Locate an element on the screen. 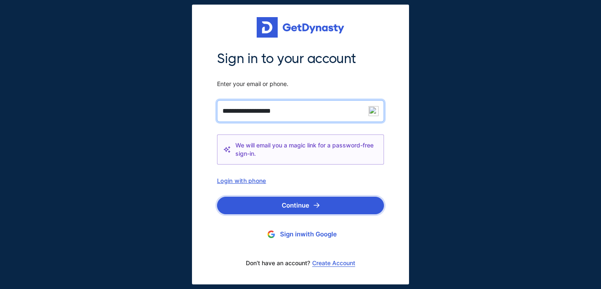 This screenshot has width=601, height=289. img: npw-badge-icon-locked.svg is located at coordinates (373, 111).